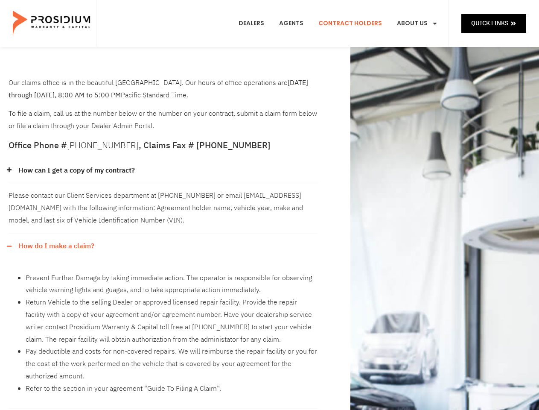  I want to click on a: Dealers, so click(251, 23).